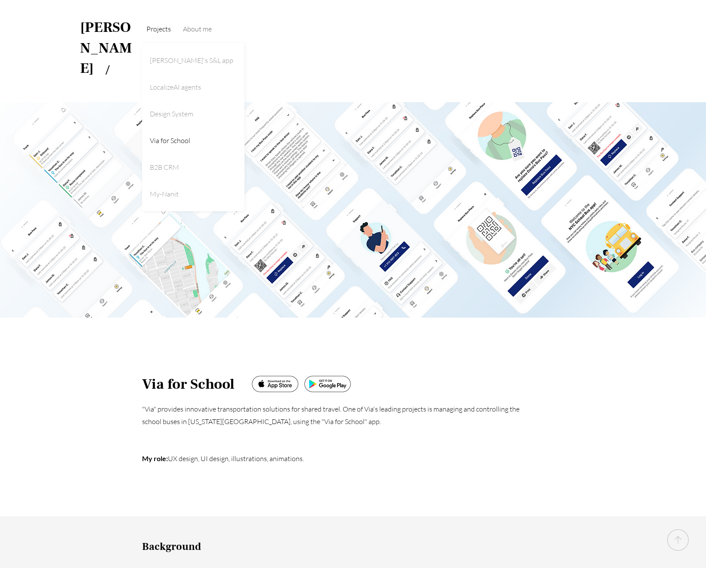  I want to click on span: Projects, so click(159, 29).